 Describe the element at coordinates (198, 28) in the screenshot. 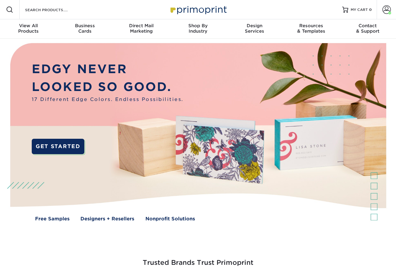

I see `div: Industry` at that location.